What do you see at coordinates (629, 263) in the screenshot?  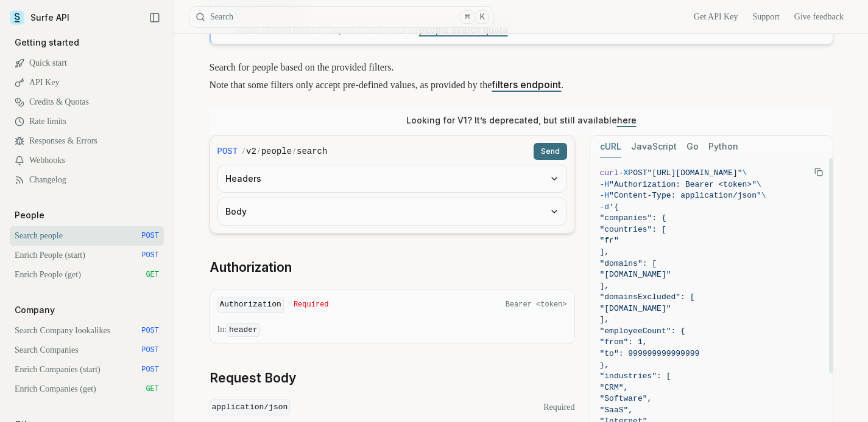 I see `span: "domains": [` at bounding box center [629, 263].